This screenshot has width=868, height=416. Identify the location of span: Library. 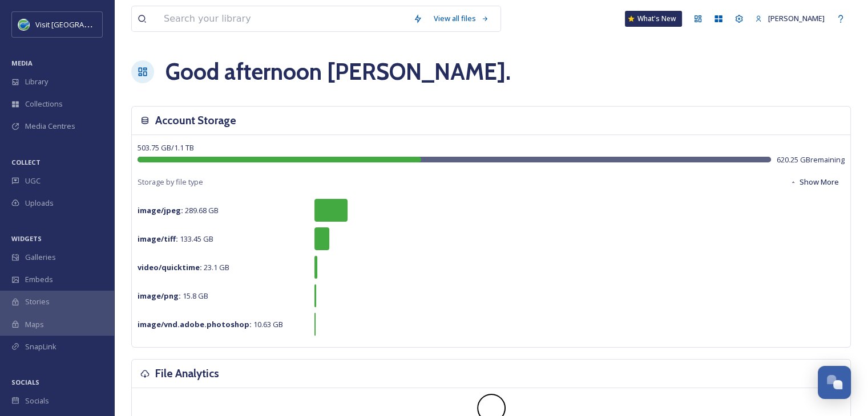
(36, 81).